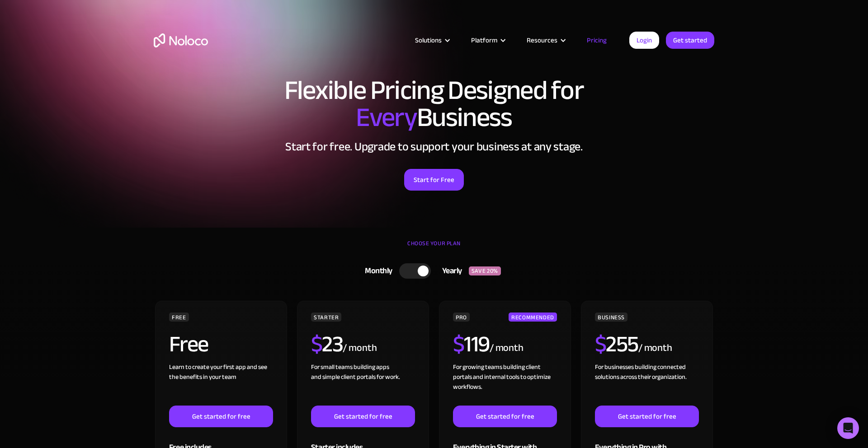 Image resolution: width=868 pixels, height=448 pixels. I want to click on a: Login, so click(645, 41).